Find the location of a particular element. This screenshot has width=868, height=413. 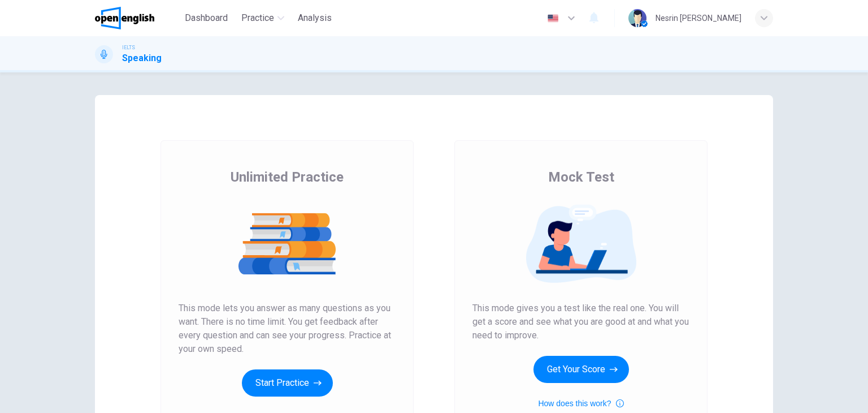

span: This mode gives you a test like the real one. You will get a score and see what you are good at a... is located at coordinates (581, 322).